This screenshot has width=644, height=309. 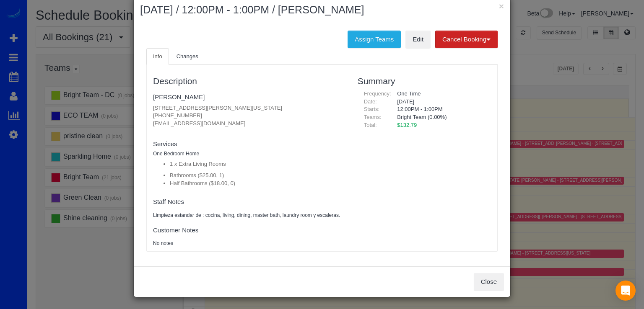 What do you see at coordinates (466, 39) in the screenshot?
I see `button: Cancel Booking` at bounding box center [466, 39].